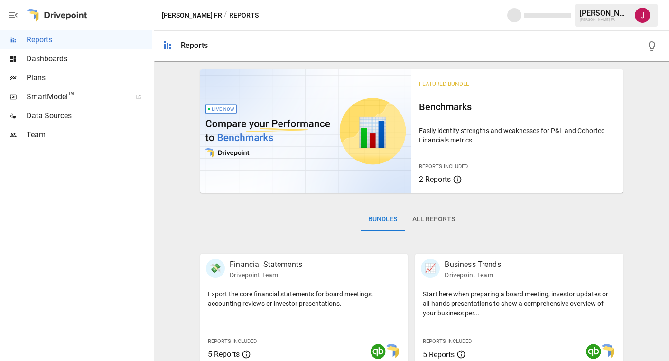  I want to click on span: 2 Reports, so click(435, 179).